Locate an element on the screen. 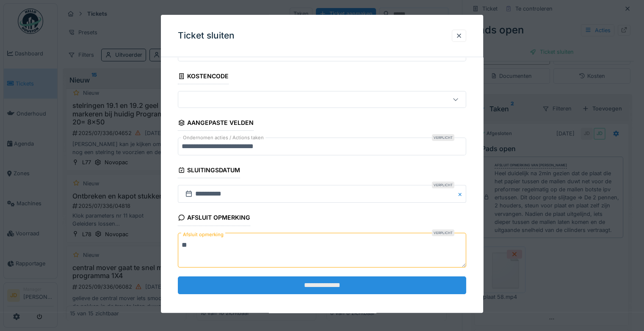  div: Sluitingsdatum is located at coordinates (209, 171).